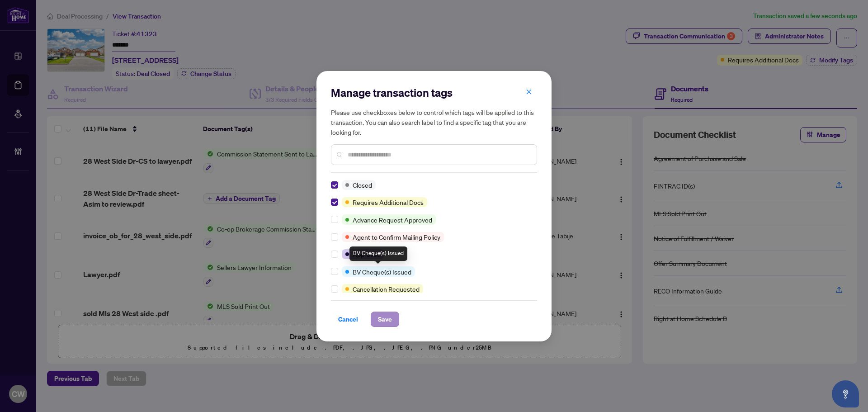 This screenshot has width=868, height=412. What do you see at coordinates (385, 319) in the screenshot?
I see `span: Save` at bounding box center [385, 319].